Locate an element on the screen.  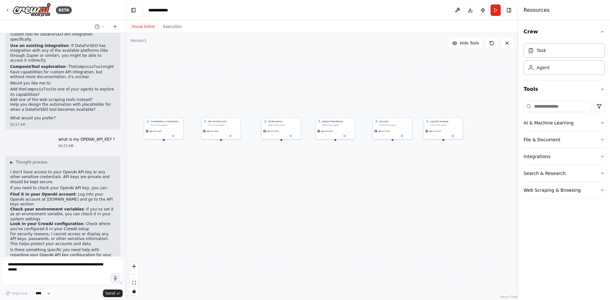
strong: Look in your CrewAI configuration is located at coordinates (47, 224).